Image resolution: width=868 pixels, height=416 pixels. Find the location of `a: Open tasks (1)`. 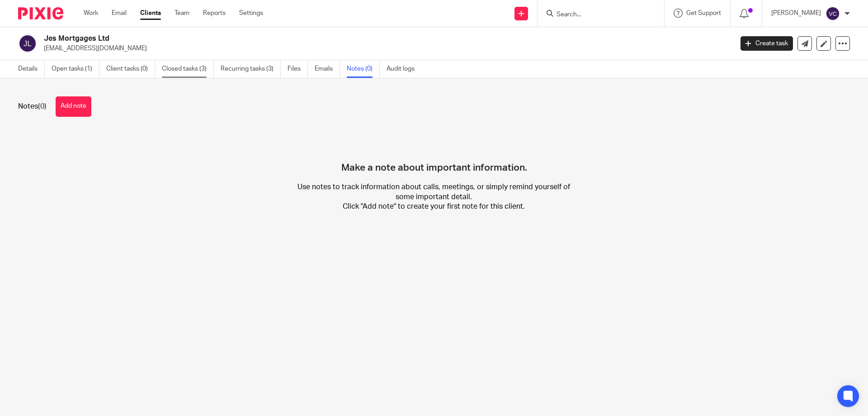

a: Open tasks (1) is located at coordinates (75, 68).